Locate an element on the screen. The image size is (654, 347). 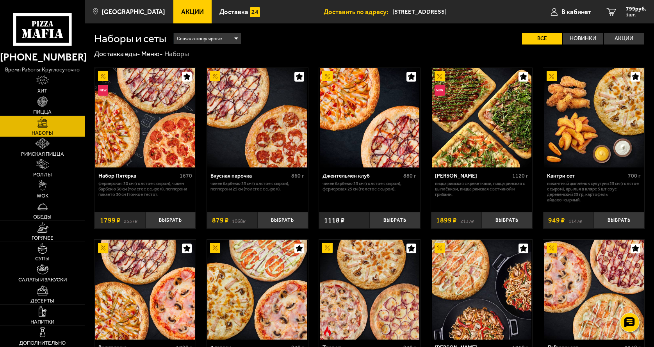
span: В кабинет is located at coordinates (577, 12).